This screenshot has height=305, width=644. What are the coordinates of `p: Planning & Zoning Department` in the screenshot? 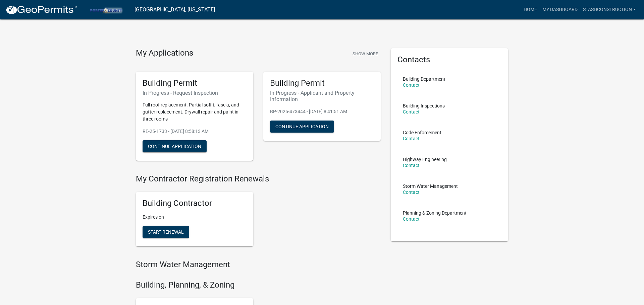 It's located at (435, 213).